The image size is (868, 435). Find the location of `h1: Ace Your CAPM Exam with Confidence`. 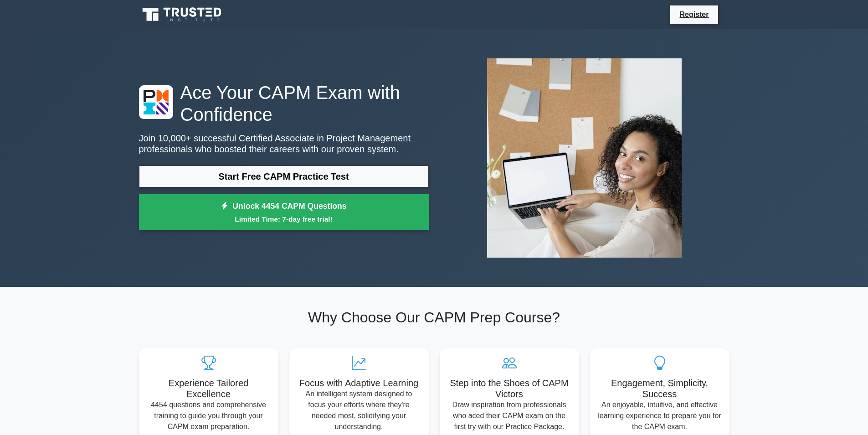

h1: Ace Your CAPM Exam with Confidence is located at coordinates (284, 103).